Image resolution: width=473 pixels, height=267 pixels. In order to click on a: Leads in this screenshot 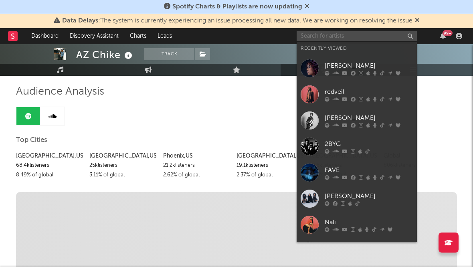, I will do `click(165, 36)`.